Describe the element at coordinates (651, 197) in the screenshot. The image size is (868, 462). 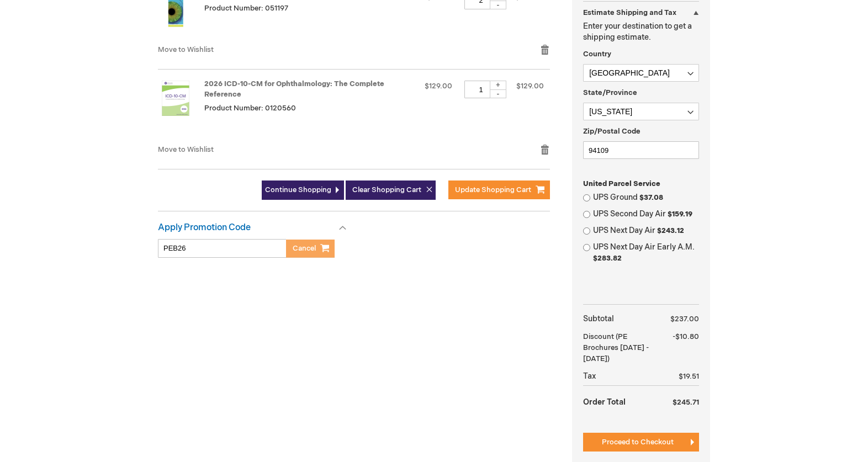
I see `span: $37.08` at that location.